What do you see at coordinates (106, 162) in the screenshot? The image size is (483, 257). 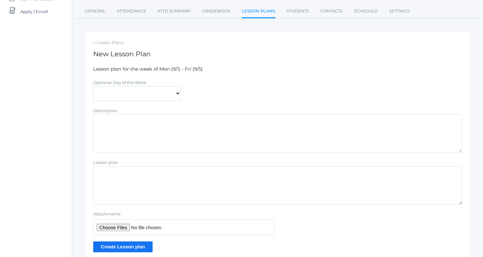 I see `label: Lesson plan` at bounding box center [106, 162].